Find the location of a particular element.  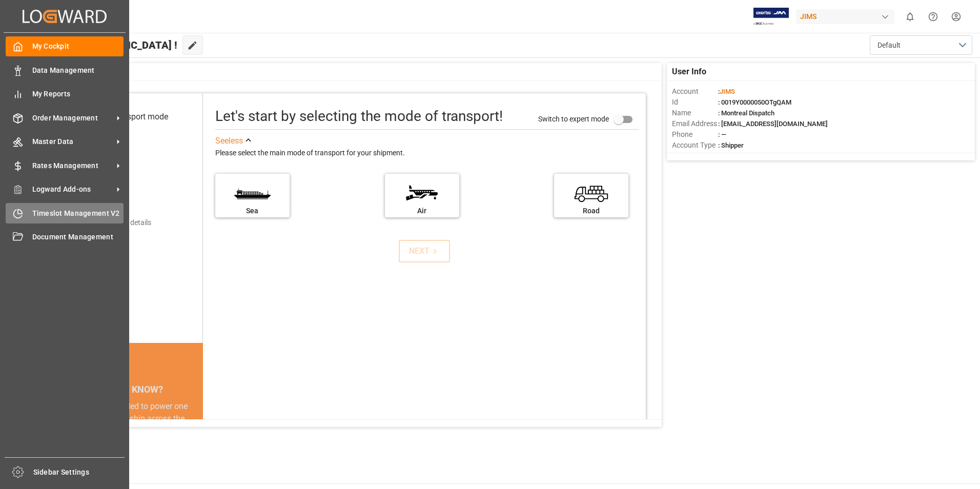

span: JIMS is located at coordinates (727, 91).